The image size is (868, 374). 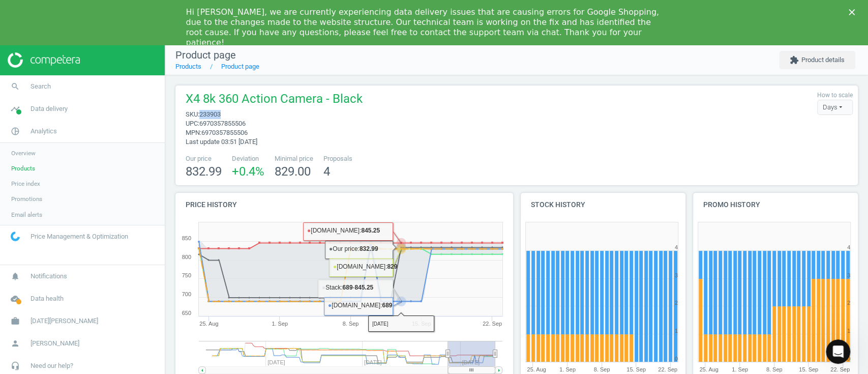 I want to click on a: Product page, so click(x=240, y=66).